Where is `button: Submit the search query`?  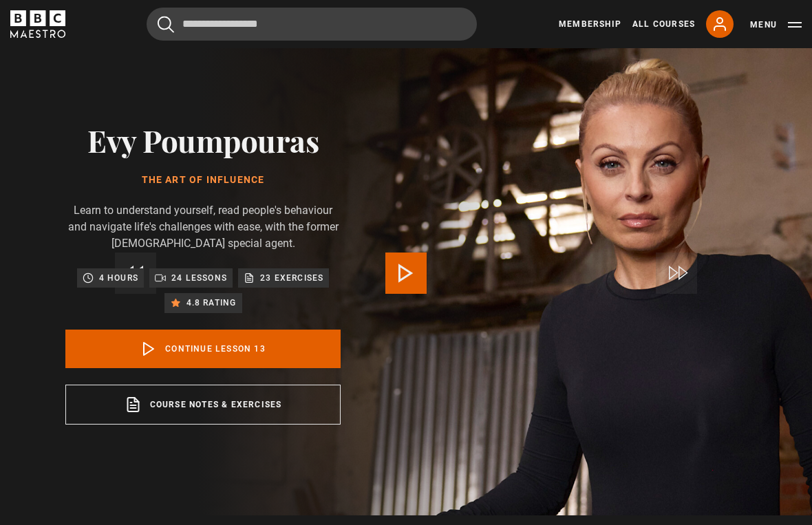 button: Submit the search query is located at coordinates (166, 24).